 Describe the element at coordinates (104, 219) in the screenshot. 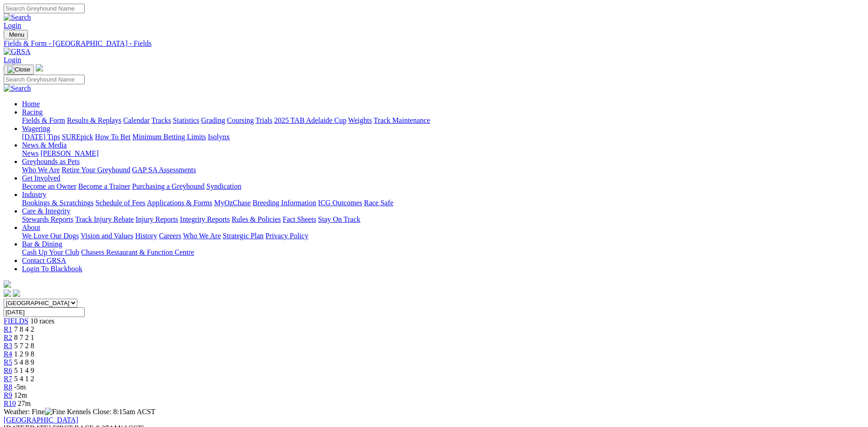

I see `a: Track Injury Rebate` at that location.